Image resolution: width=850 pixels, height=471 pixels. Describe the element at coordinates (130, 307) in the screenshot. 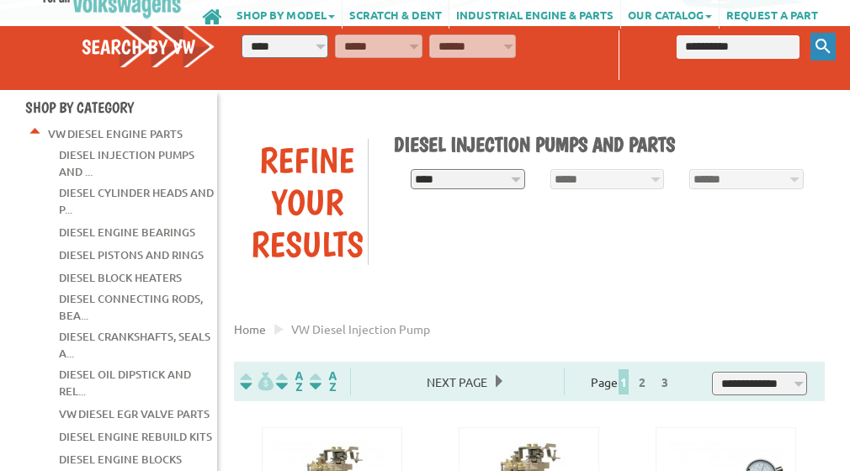

I see `a: Diesel Connecting Rods, Bea...` at that location.